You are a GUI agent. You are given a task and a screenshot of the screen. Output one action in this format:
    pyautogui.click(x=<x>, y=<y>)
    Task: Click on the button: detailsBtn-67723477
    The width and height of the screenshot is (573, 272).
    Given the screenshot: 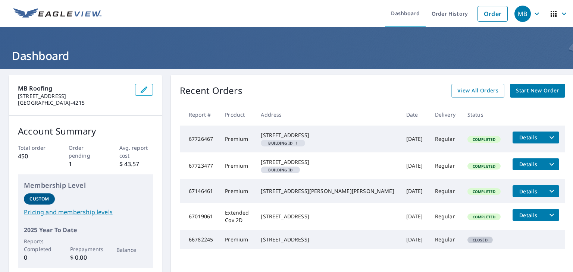 What is the action you would take?
    pyautogui.click(x=528, y=165)
    